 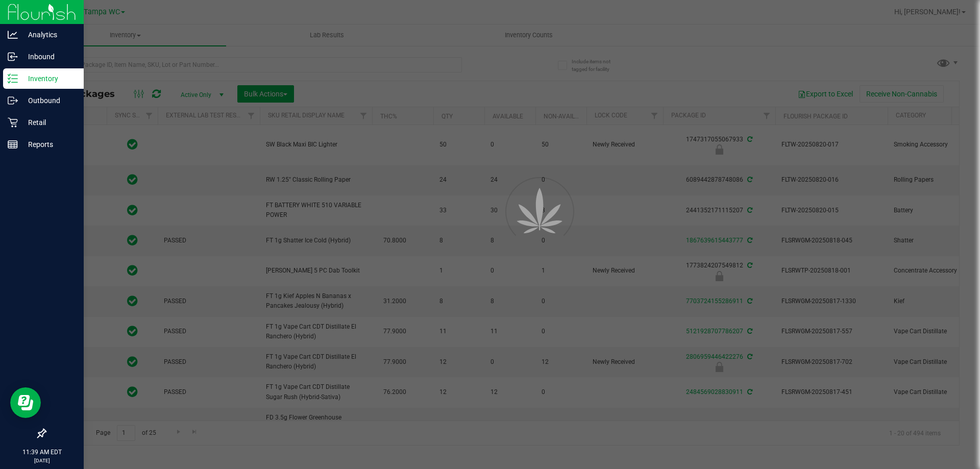 What do you see at coordinates (13, 100) in the screenshot?
I see `inline-svg: Outbound` at bounding box center [13, 100].